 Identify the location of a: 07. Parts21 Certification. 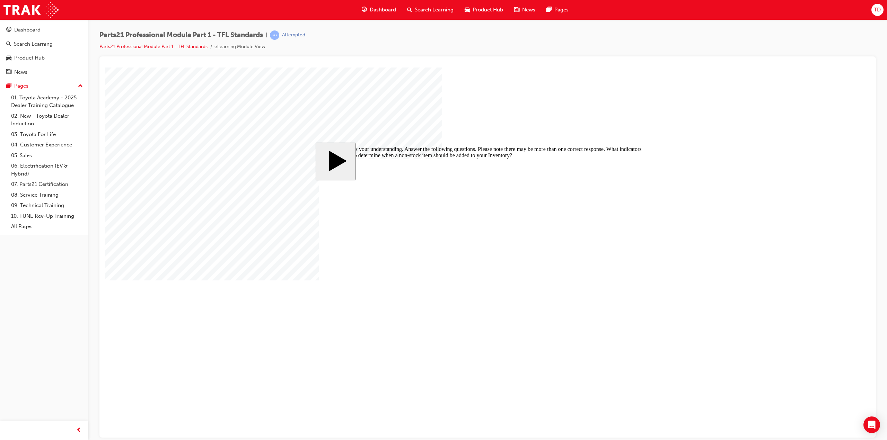
(47, 184).